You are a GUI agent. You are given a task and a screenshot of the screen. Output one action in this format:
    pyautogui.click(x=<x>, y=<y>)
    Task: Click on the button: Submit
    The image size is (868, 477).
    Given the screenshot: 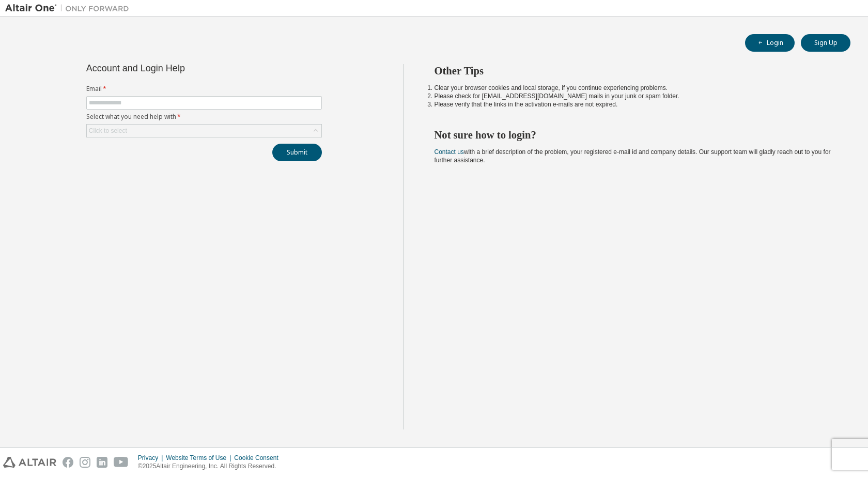 What is the action you would take?
    pyautogui.click(x=297, y=153)
    